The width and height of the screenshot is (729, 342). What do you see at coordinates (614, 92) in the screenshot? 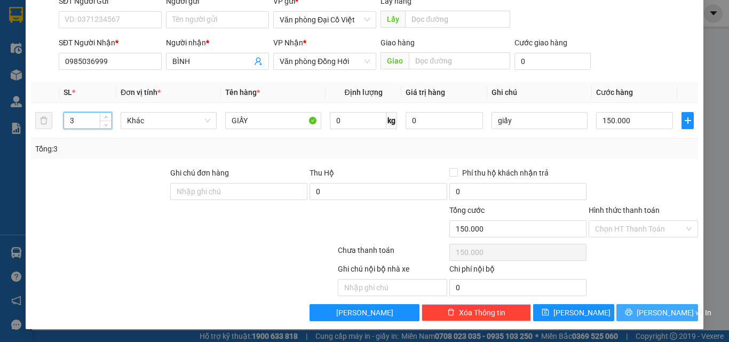
I see `span: Cước hàng` at bounding box center [614, 92].